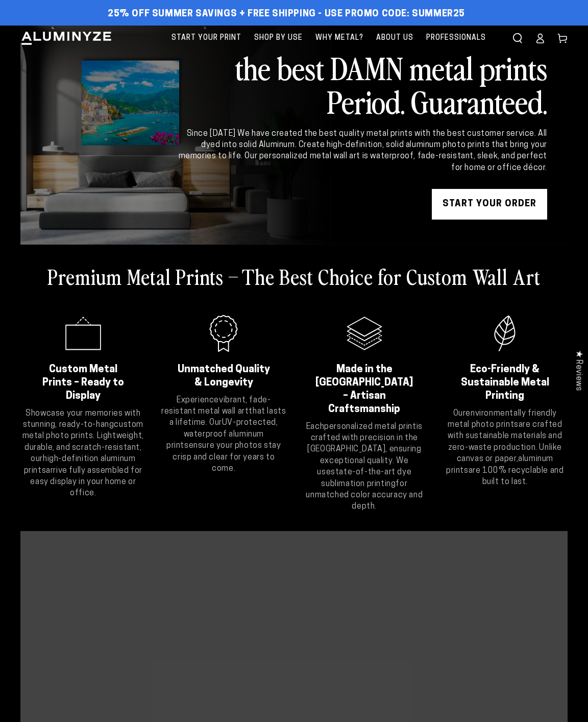  Describe the element at coordinates (340, 38) in the screenshot. I see `a: Why Metal?` at that location.